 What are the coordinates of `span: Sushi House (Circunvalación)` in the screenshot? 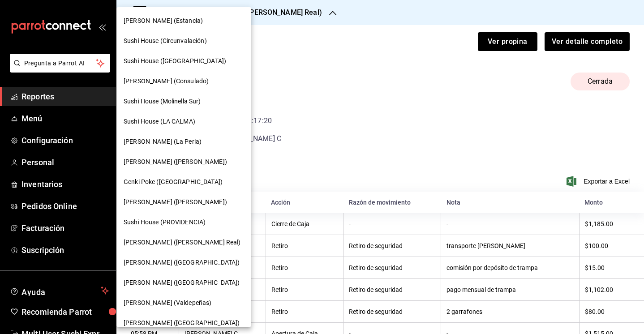 It's located at (165, 41).